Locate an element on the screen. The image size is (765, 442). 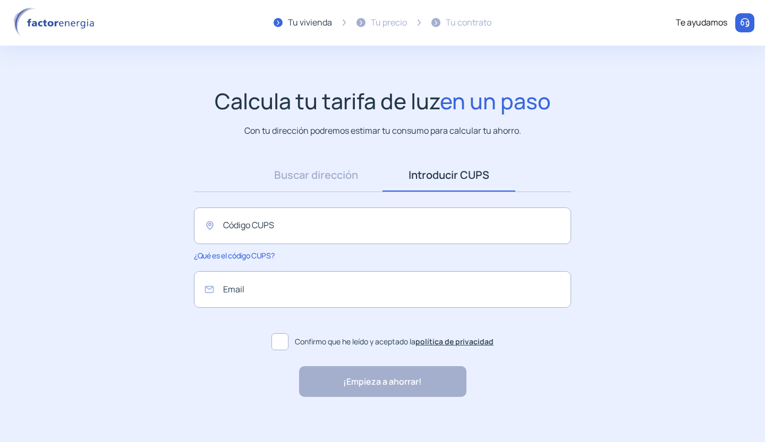
img: llamar is located at coordinates (745, 23).